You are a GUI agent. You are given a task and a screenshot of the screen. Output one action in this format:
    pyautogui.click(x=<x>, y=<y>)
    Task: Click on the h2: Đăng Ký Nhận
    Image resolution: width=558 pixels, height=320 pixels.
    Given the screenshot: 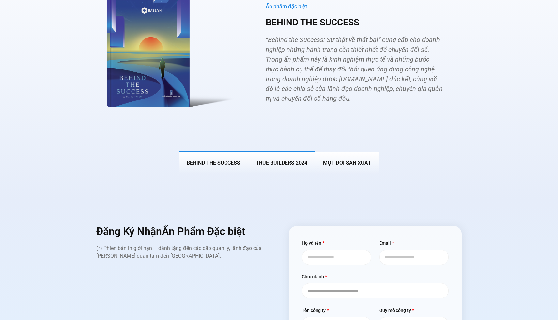 What is the action you would take?
    pyautogui.click(x=183, y=231)
    